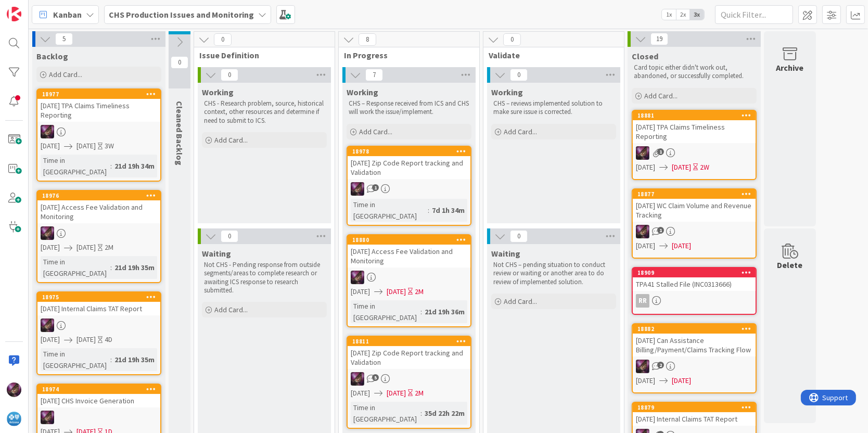  I want to click on span: 1x, so click(669, 15).